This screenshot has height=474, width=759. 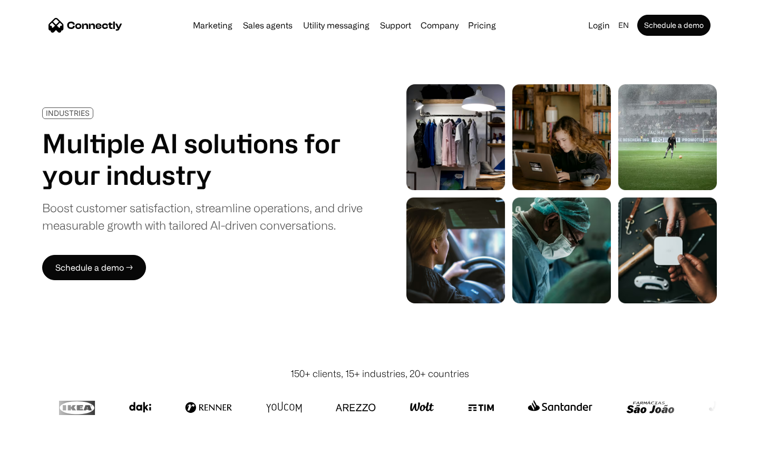 What do you see at coordinates (202, 159) in the screenshot?
I see `h1: Multiple AI solutions for your industry` at bounding box center [202, 159].